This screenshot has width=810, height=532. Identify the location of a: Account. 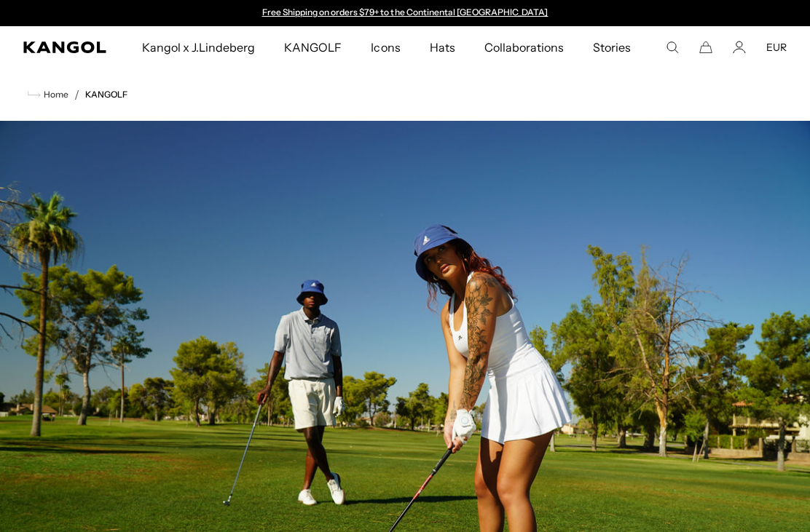
(740, 48).